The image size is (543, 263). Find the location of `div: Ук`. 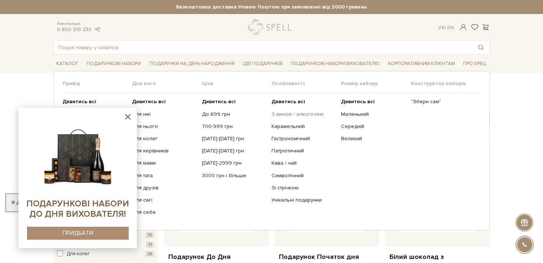

div: Ук is located at coordinates (446, 28).